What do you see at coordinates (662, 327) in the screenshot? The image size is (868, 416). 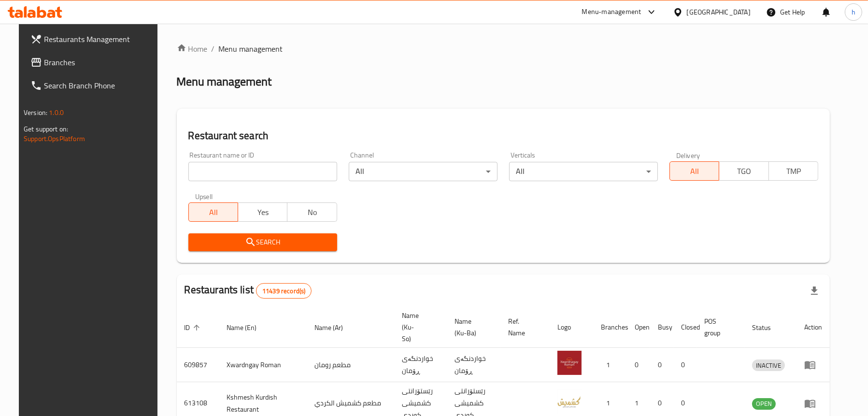 I see `th: Busy` at bounding box center [662, 327].